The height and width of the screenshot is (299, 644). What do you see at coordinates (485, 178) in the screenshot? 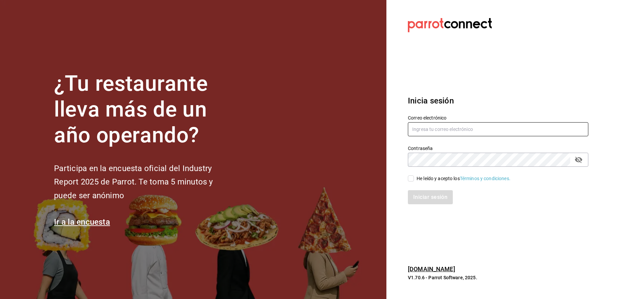
I see `a: Términos y condiciones.` at bounding box center [485, 178].